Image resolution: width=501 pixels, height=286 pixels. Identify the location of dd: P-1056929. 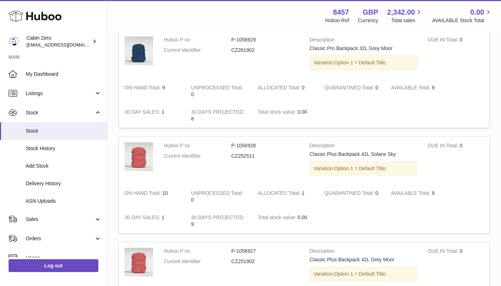
(265, 40).